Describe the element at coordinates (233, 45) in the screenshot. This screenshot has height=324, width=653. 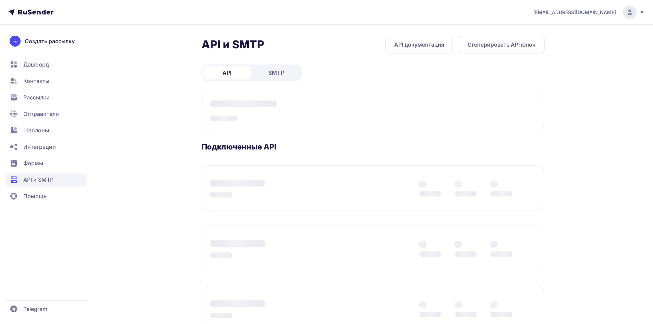
I see `h2: API и SMTP` at that location.